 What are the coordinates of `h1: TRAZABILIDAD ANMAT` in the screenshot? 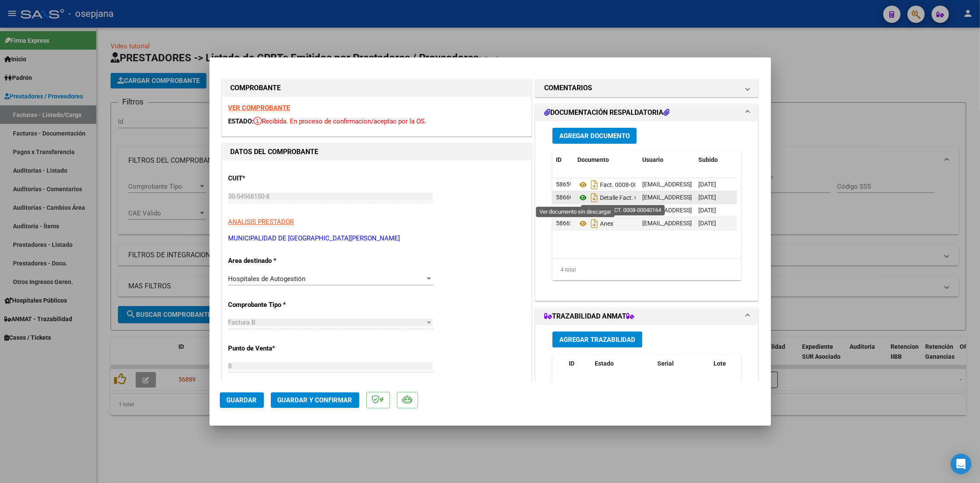 It's located at (589, 317).